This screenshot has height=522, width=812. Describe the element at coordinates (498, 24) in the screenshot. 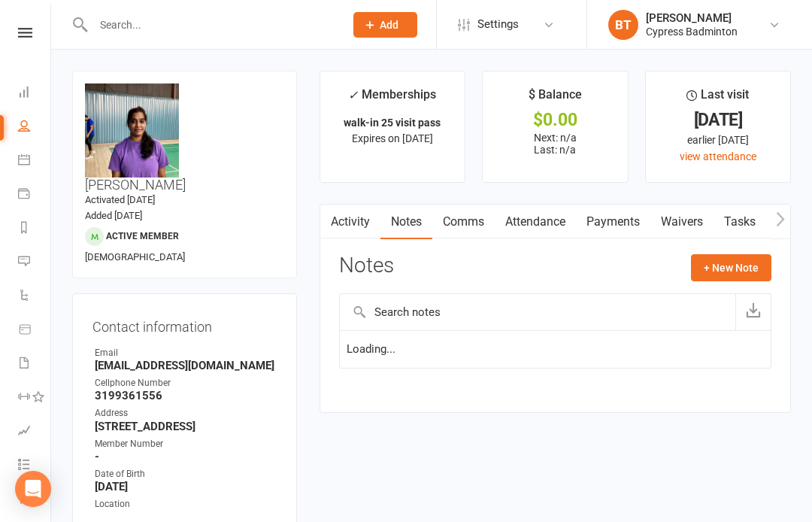

I see `span: Settings` at that location.